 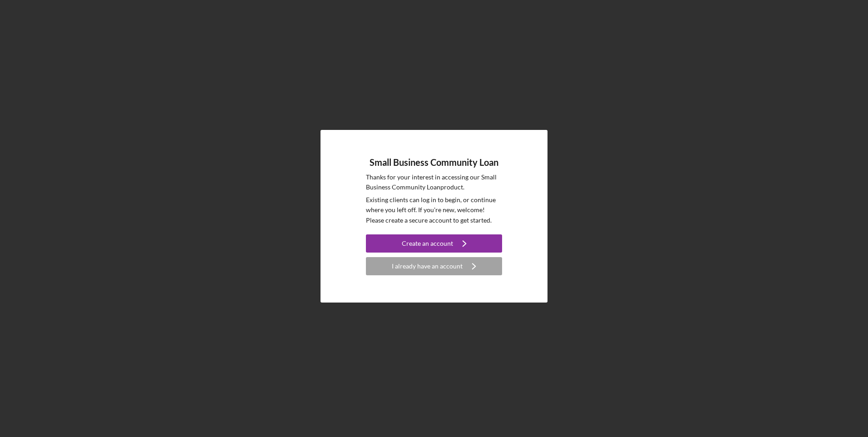 What do you see at coordinates (427, 243) in the screenshot?
I see `div: Create an account` at bounding box center [427, 243].